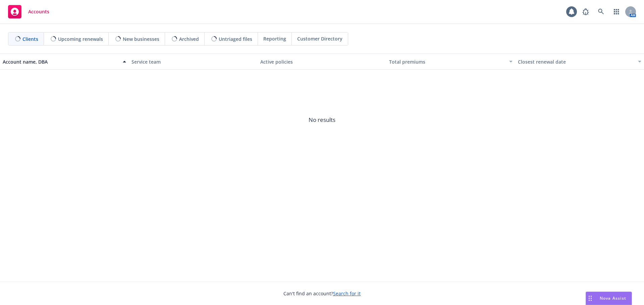 The image size is (644, 305). What do you see at coordinates (28, 12) in the screenshot?
I see `a: Accounts` at bounding box center [28, 12].